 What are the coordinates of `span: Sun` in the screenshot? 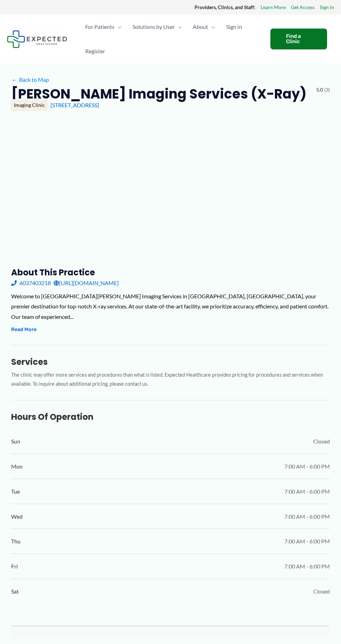 It's located at (15, 441).